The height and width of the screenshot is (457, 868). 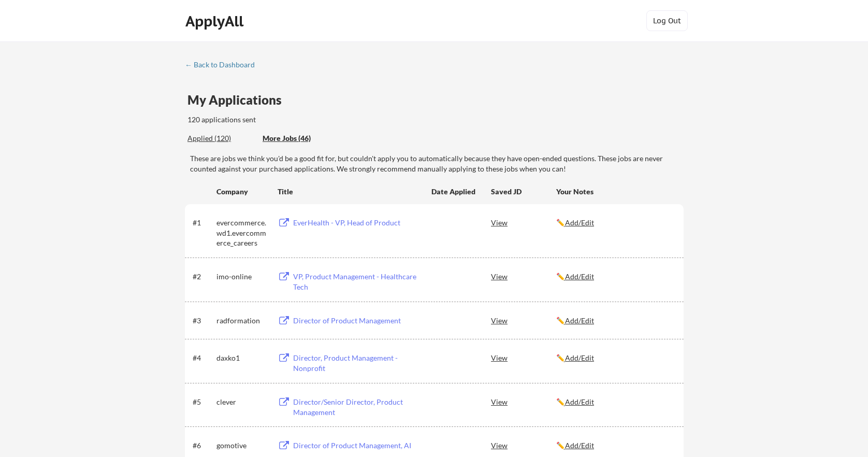 What do you see at coordinates (203, 446) in the screenshot?
I see `div: #6` at bounding box center [203, 446].